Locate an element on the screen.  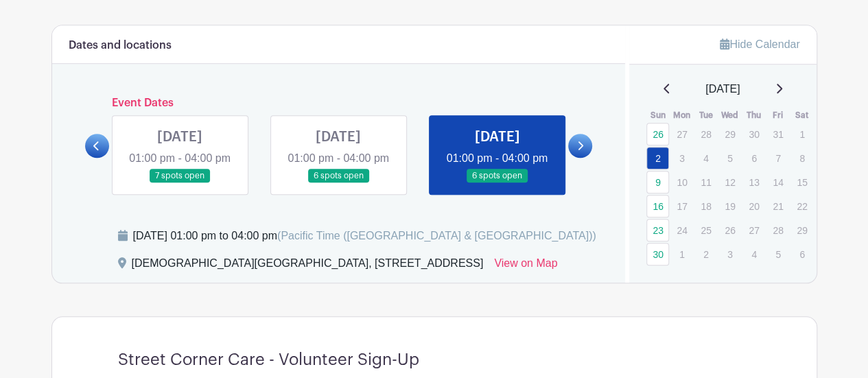
p: 8 is located at coordinates (801, 157).